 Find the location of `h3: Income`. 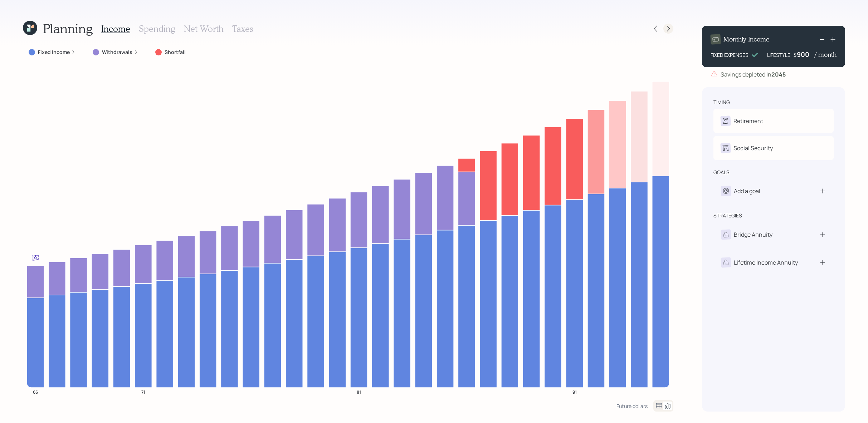

h3: Income is located at coordinates (116, 29).